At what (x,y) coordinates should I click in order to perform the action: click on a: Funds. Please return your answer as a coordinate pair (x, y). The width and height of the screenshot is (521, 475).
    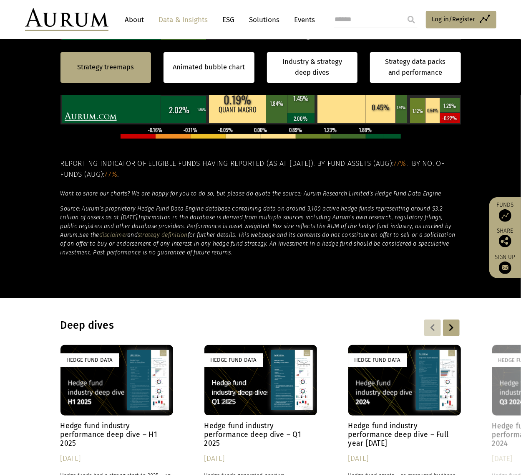
    Looking at the image, I should click on (505, 211).